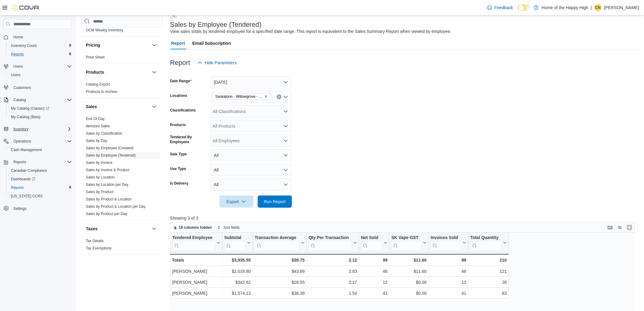 This screenshot has height=311, width=644. What do you see at coordinates (107, 185) in the screenshot?
I see `span: Sales by Location per Day` at bounding box center [107, 185].